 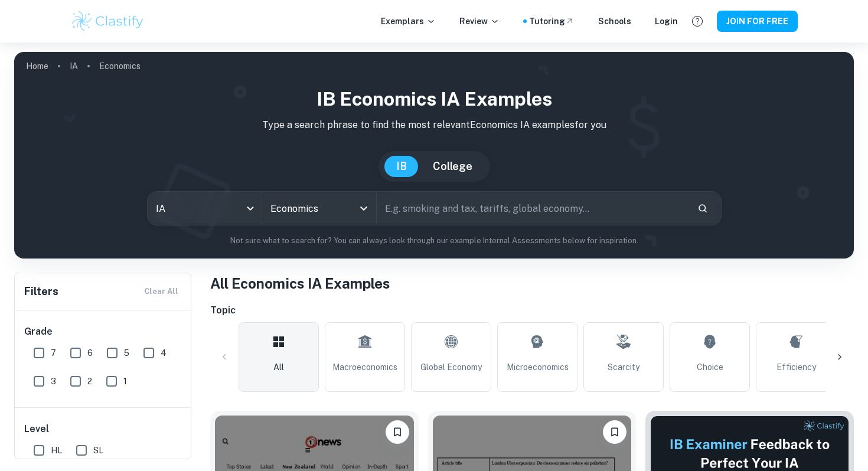 I want to click on div: Login, so click(x=666, y=21).